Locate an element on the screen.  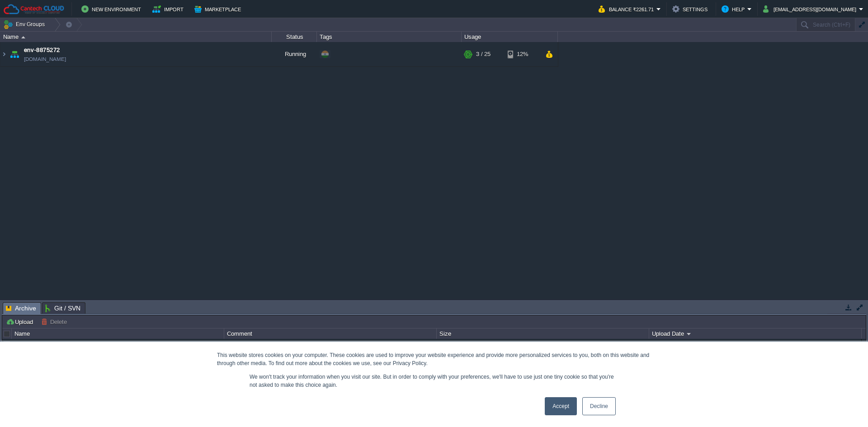
a: Accept is located at coordinates (560, 406).